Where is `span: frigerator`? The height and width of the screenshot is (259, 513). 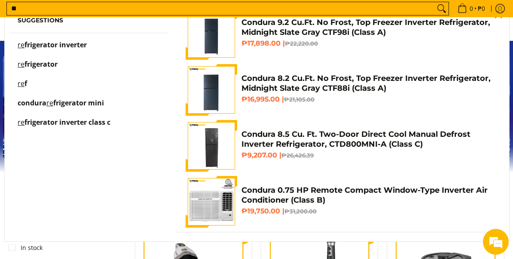
span: frigerator is located at coordinates (41, 64).